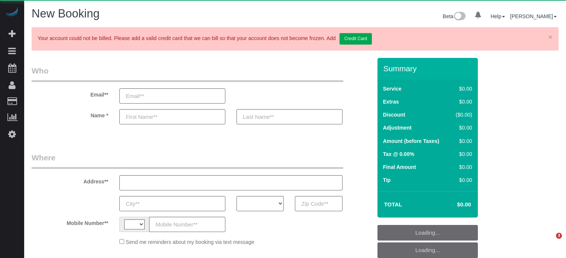 This screenshot has height=258, width=566. I want to click on label: Name *, so click(70, 114).